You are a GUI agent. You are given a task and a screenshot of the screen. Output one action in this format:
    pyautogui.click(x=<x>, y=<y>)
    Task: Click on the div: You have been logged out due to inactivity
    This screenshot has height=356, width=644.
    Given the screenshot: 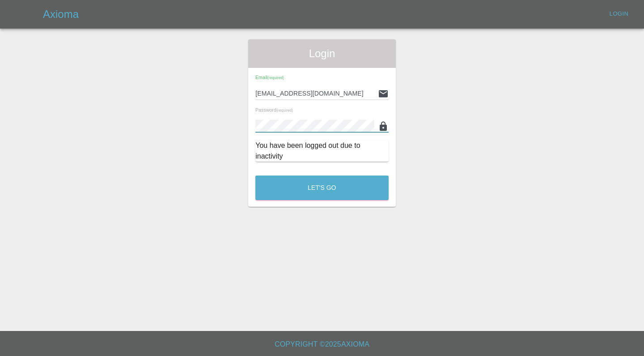 What is the action you would take?
    pyautogui.click(x=322, y=151)
    